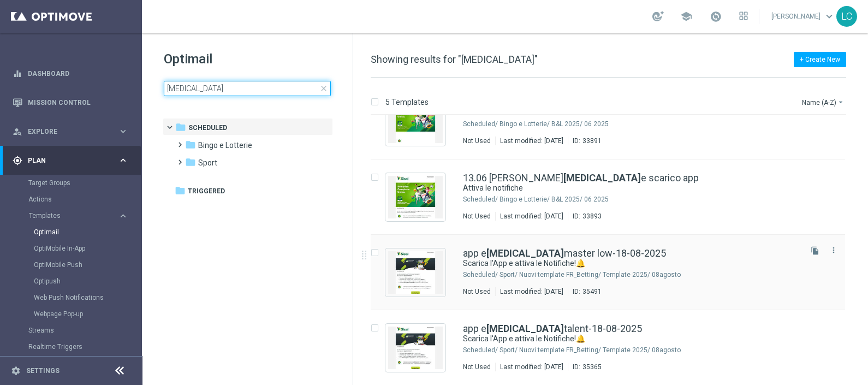  I want to click on span: keyboard_arrow_down, so click(829, 16).